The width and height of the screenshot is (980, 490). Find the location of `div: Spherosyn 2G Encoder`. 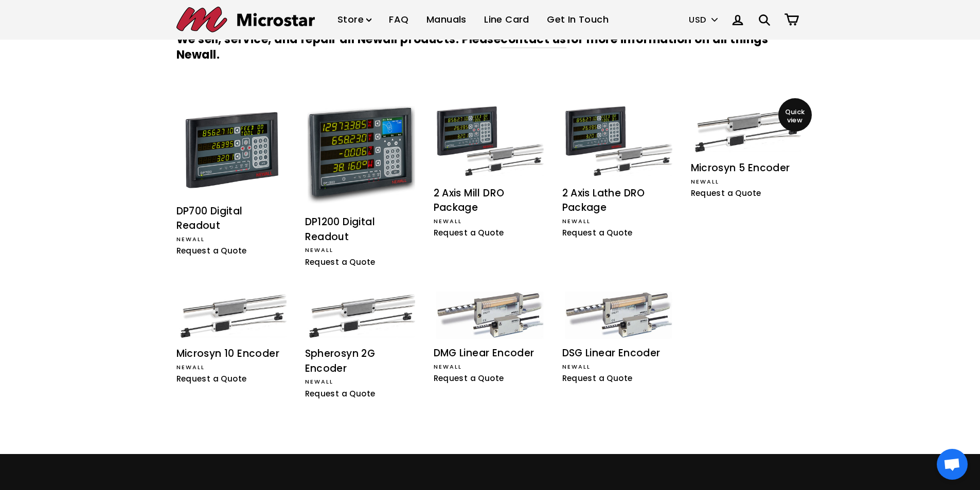

div: Spherosyn 2G Encoder is located at coordinates (361, 361).